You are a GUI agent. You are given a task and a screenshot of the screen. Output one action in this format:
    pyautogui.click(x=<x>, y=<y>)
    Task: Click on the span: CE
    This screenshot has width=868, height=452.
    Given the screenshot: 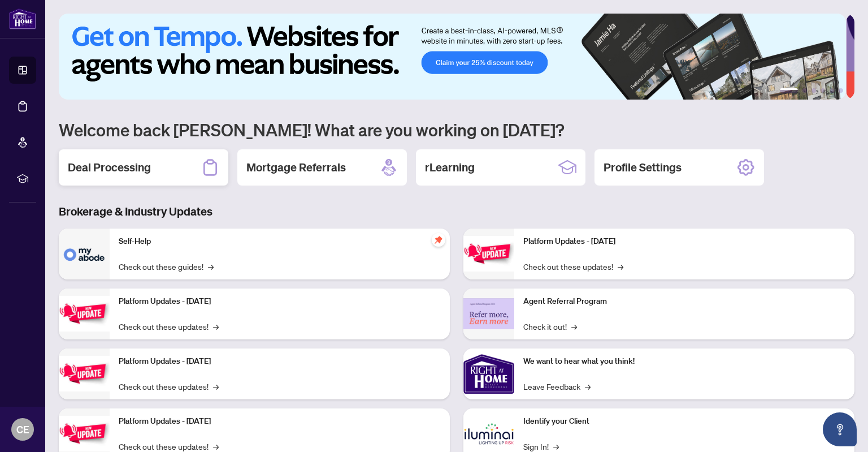 What is the action you would take?
    pyautogui.click(x=23, y=429)
    